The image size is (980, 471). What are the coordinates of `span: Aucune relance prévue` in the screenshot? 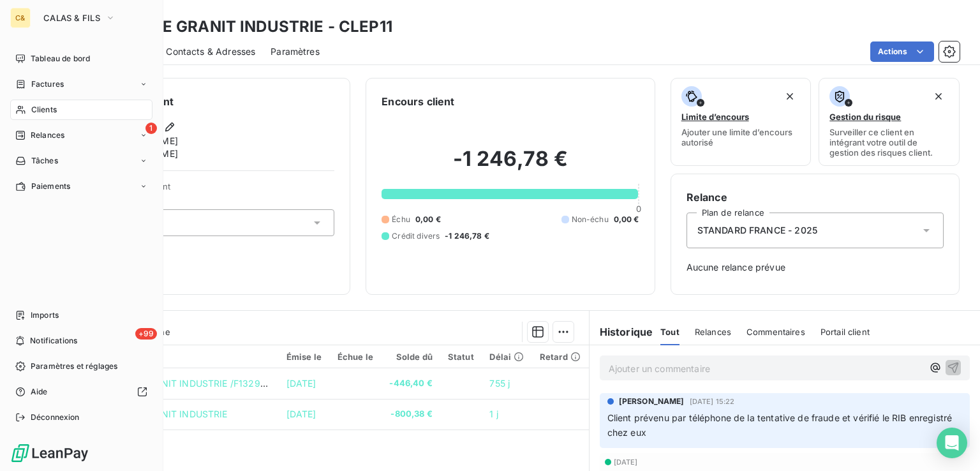 It's located at (815, 268).